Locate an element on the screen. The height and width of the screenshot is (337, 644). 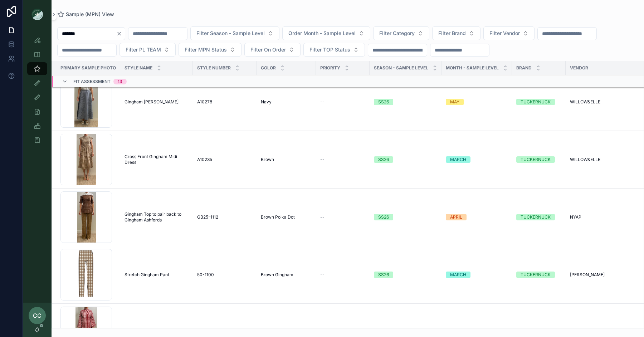
span: Filter Category is located at coordinates (397, 33).